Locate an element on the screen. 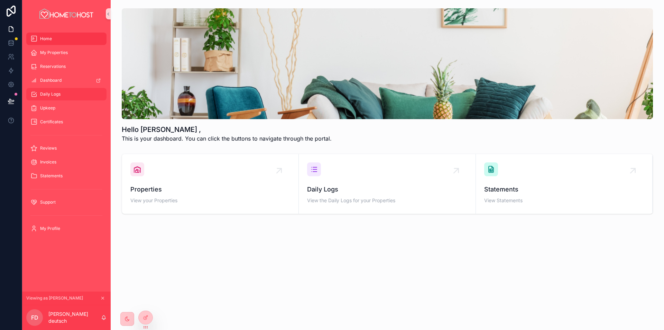  span: View your Properties is located at coordinates (210, 200).